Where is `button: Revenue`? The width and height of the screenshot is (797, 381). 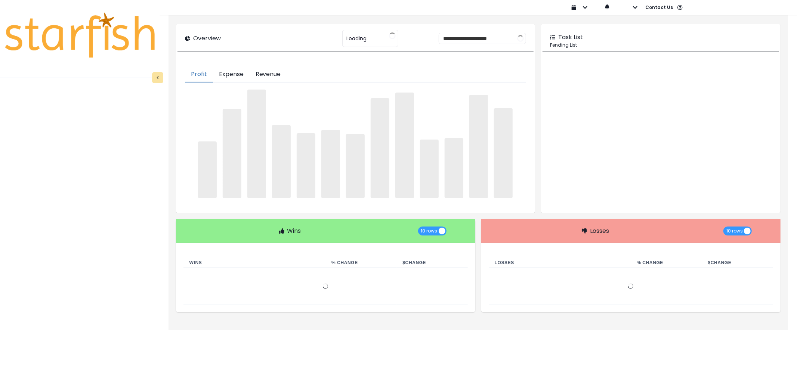
button: Revenue is located at coordinates (268, 75).